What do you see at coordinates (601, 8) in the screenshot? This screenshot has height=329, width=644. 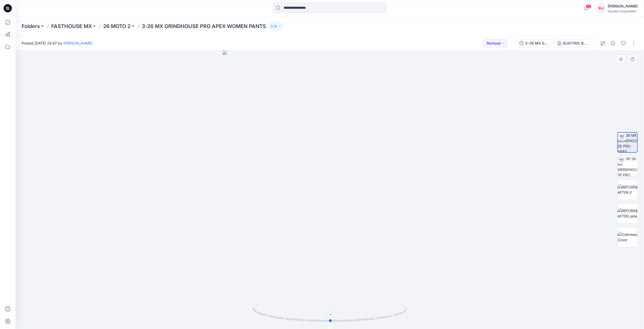 I see `div: KJ` at bounding box center [601, 8].